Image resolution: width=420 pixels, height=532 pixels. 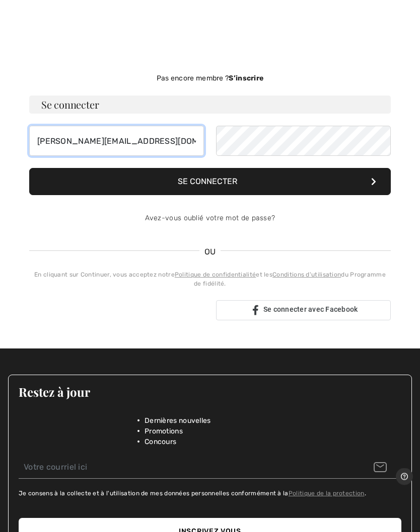 I want to click on input: Votre courriel ici, so click(x=210, y=468).